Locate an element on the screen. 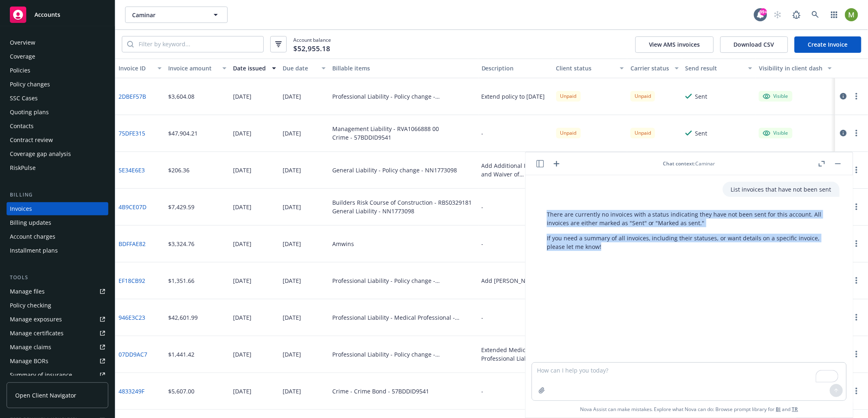 This screenshot has width=868, height=418. div: General Liability - Policy change - NN1773098 is located at coordinates (395, 170).